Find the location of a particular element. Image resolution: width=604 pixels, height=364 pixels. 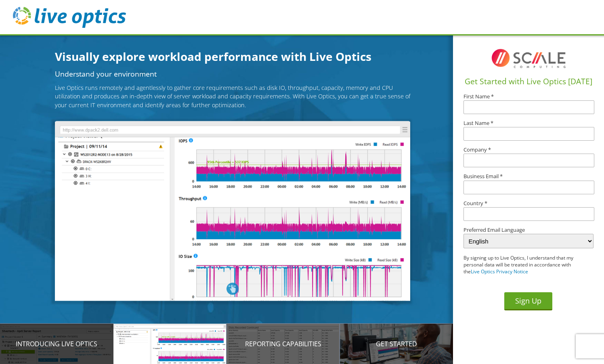

p: Reporting Capabilities is located at coordinates (283, 344).